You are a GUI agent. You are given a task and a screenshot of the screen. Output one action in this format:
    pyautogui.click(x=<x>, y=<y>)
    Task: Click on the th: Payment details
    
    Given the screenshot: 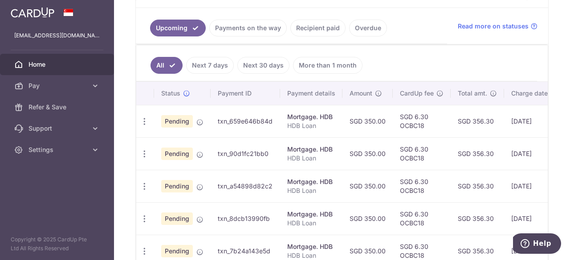 What is the action you would take?
    pyautogui.click(x=311, y=94)
    